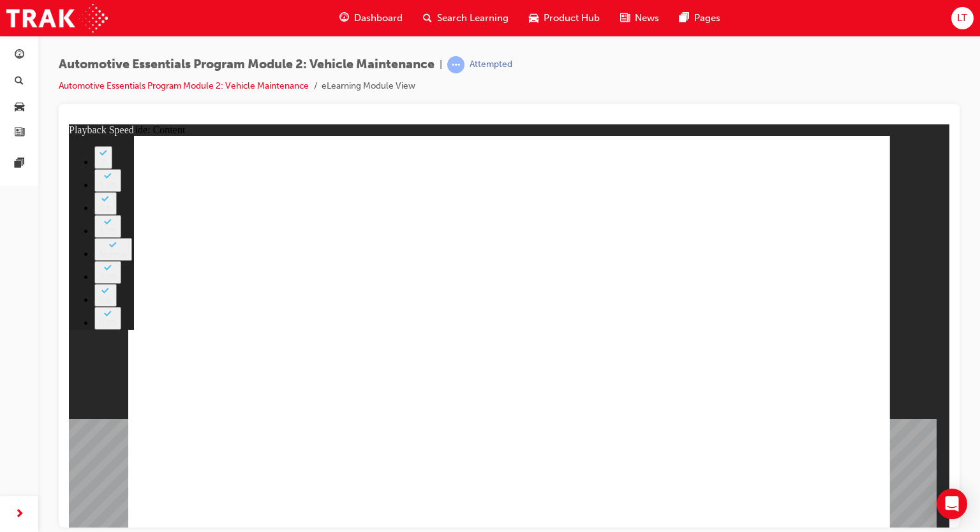 The image size is (980, 532). What do you see at coordinates (491, 64) in the screenshot?
I see `div: Attempted` at bounding box center [491, 64].